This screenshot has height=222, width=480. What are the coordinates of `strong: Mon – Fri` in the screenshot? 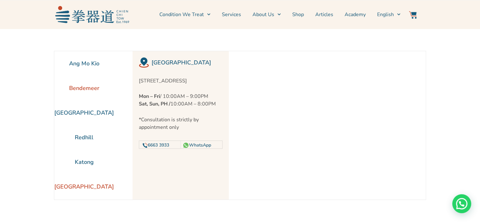 It's located at (149, 96).